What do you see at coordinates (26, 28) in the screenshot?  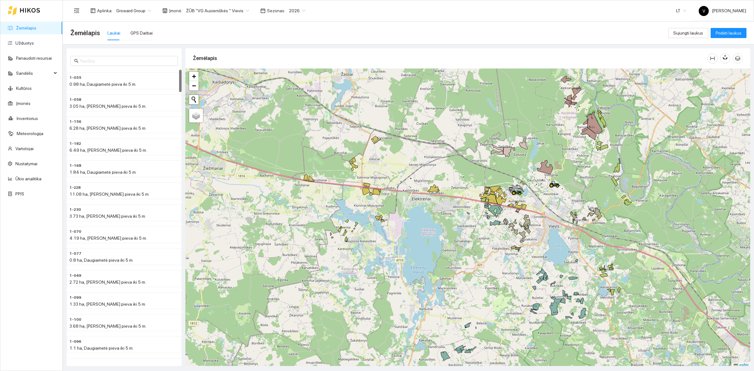 I see `a: Žemėlapis` at bounding box center [26, 28].